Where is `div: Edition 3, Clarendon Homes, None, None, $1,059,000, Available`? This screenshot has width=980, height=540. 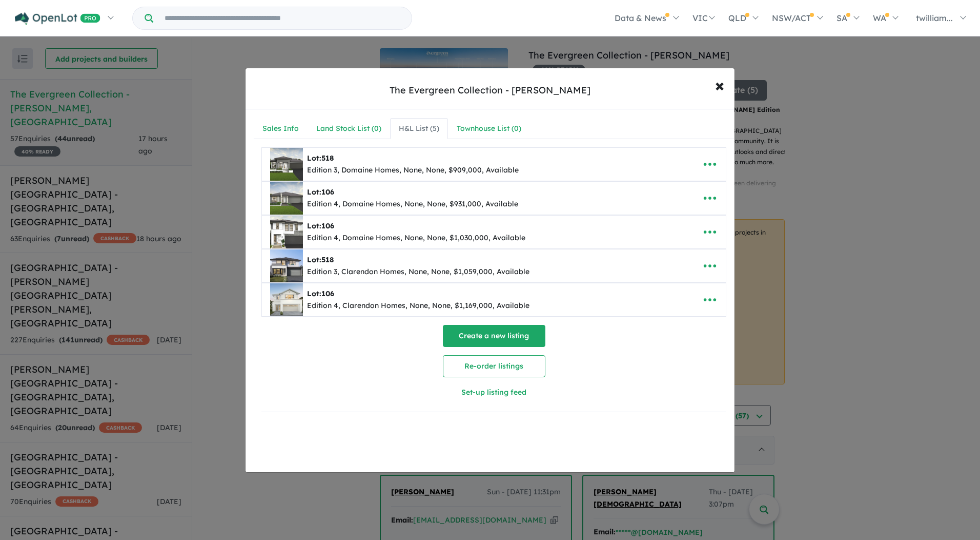
div: Edition 3, Clarendon Homes, None, None, $1,059,000, Available is located at coordinates (419, 272).